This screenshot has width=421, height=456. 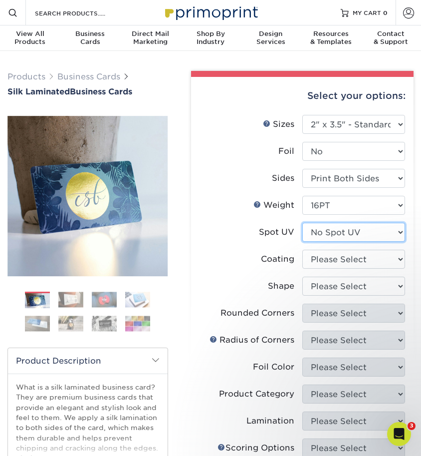 What do you see at coordinates (37, 324) in the screenshot?
I see `img: Business Cards 05` at bounding box center [37, 324].